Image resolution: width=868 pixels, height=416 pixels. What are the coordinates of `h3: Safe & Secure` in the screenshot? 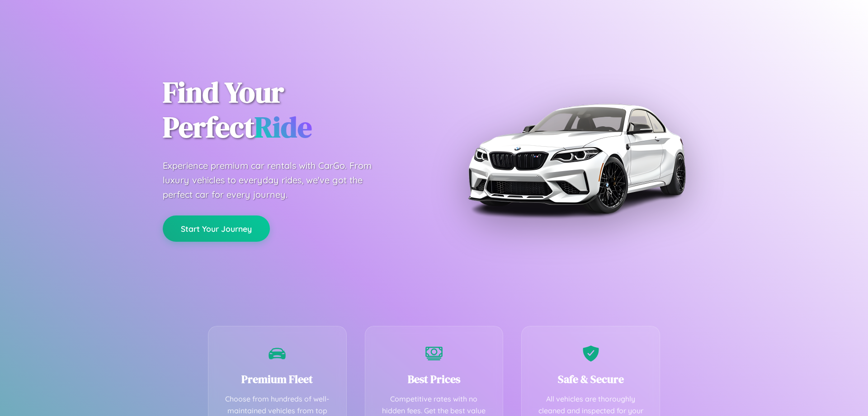 It's located at (590, 379).